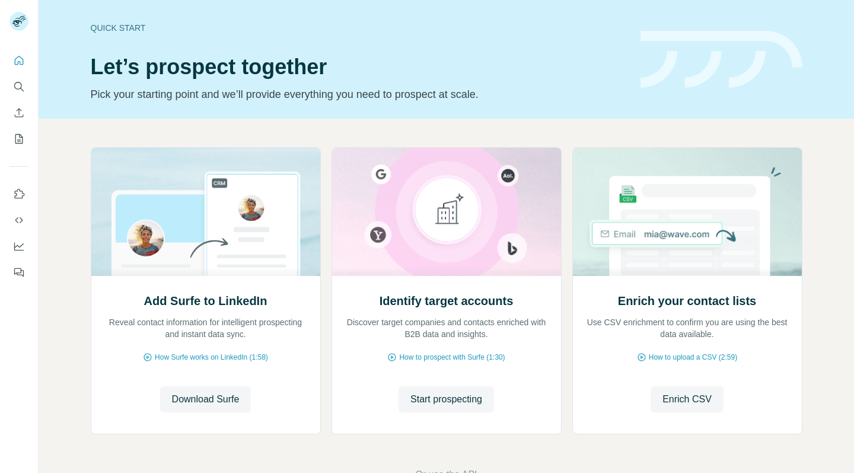 The height and width of the screenshot is (473, 854). I want to click on img: Identify target accounts, so click(447, 212).